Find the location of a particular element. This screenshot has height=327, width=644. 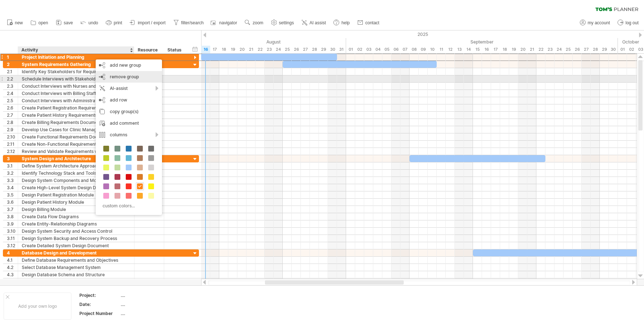

a: new is located at coordinates (15, 23).